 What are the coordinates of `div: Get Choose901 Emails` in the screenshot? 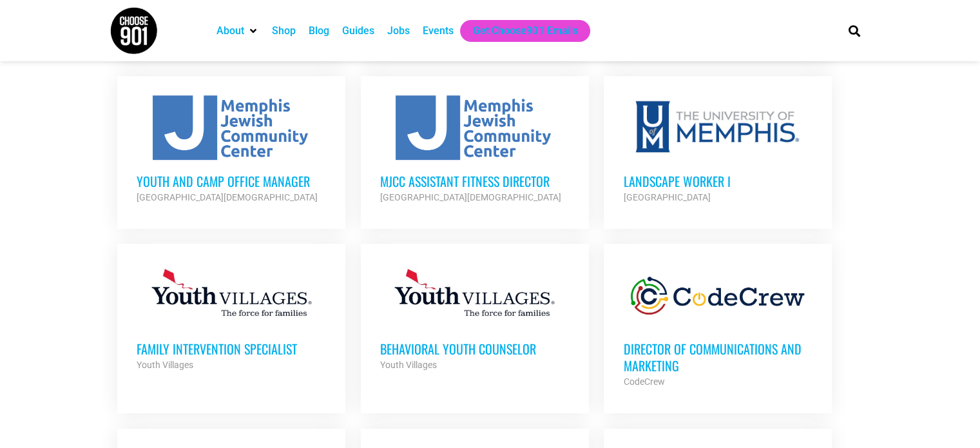 It's located at (525, 31).